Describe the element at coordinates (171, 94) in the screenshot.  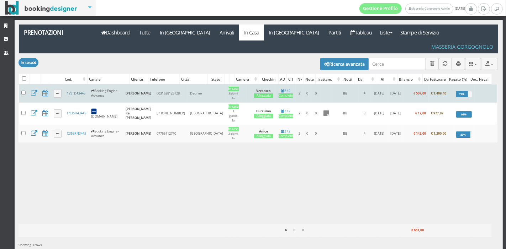
I see `td: 0031638125128` at that location.